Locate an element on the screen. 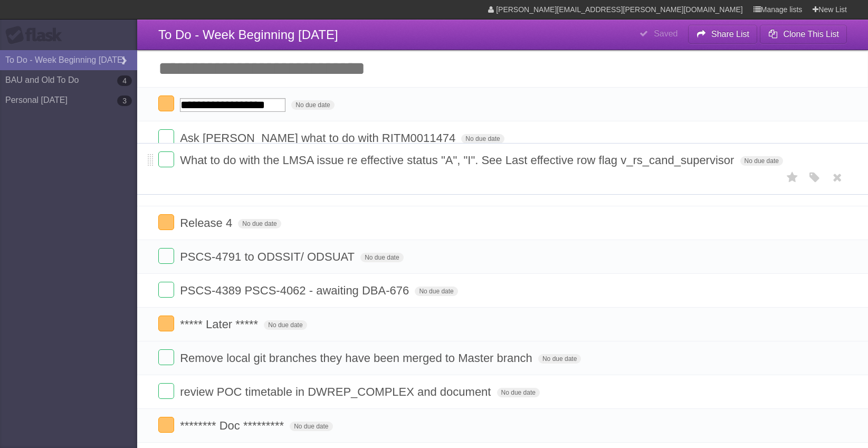  label: Star task is located at coordinates (793, 177).